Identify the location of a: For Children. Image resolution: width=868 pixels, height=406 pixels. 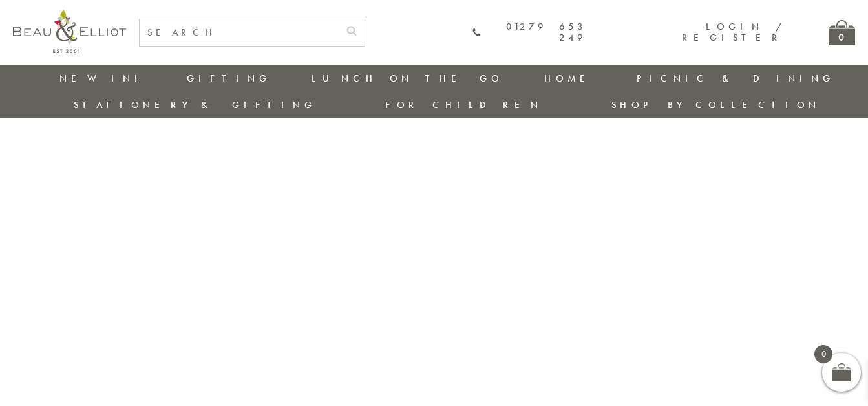
(463, 105).